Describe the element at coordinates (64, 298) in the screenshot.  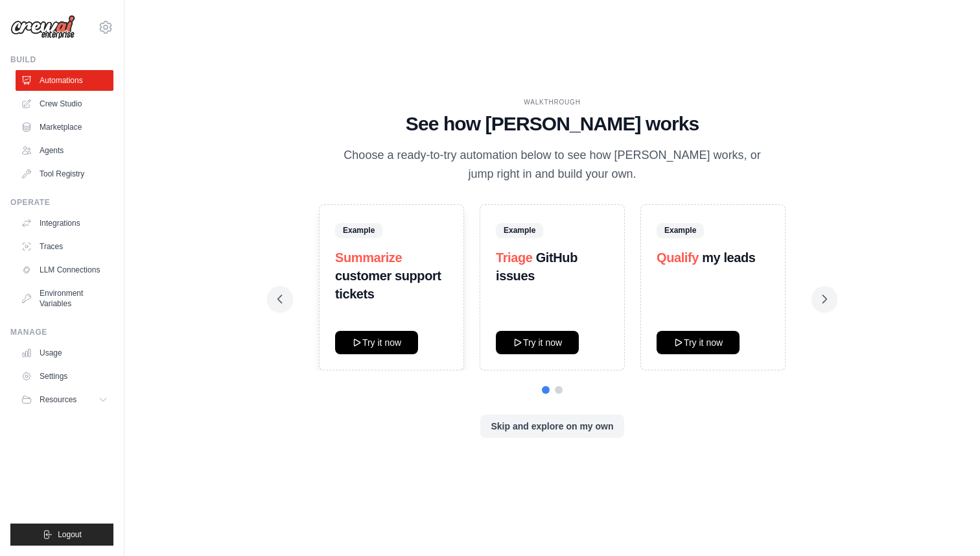
I see `a: Environment Variables` at that location.